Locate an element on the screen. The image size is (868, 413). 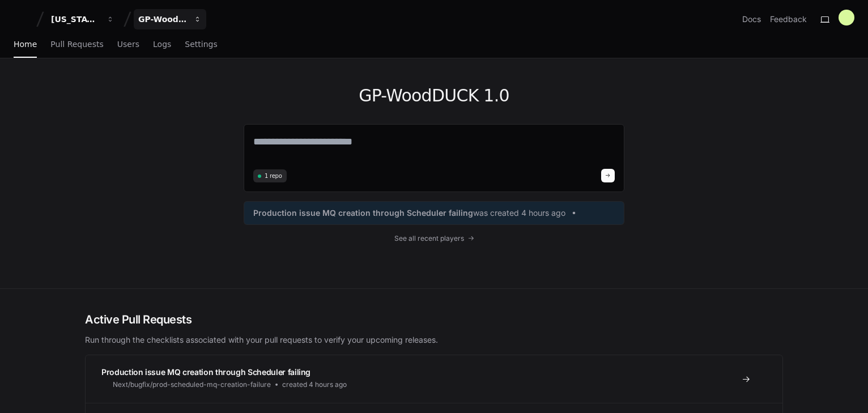
span: Pull Requests is located at coordinates (77, 44).